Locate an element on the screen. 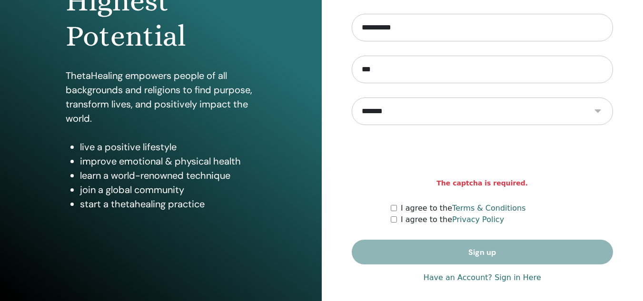  li: learn a world-renowned technique is located at coordinates (168, 176).